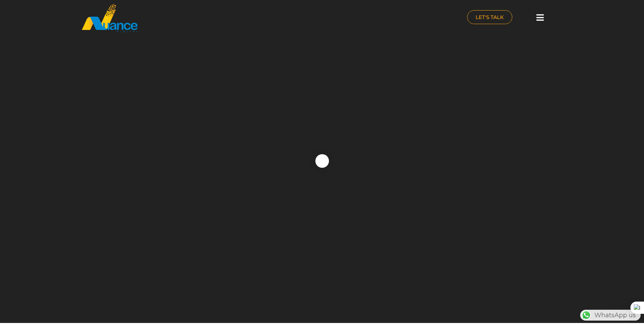 The image size is (644, 324). I want to click on a: WhatsAppWhatsApp us, so click(610, 315).